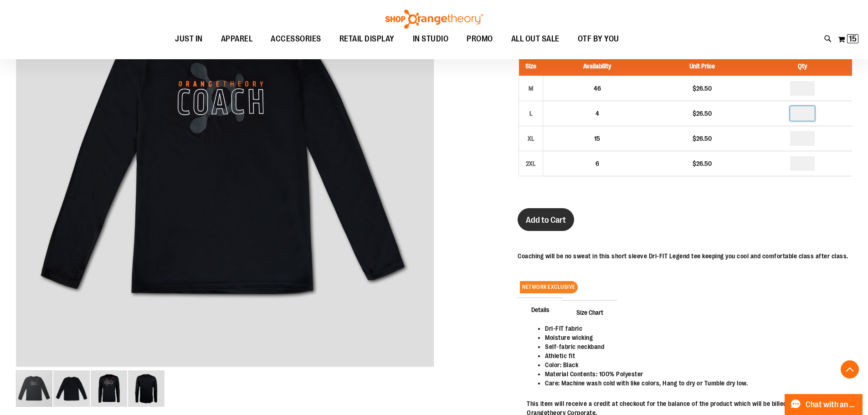 The width and height of the screenshot is (868, 415). What do you see at coordinates (531, 138) in the screenshot?
I see `div: XL` at bounding box center [531, 138].